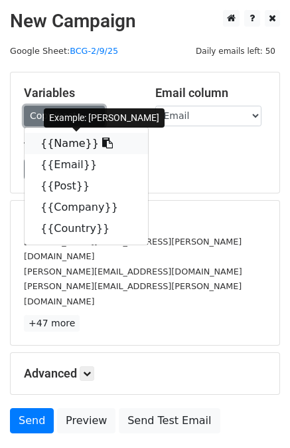 This screenshot has height=448, width=290. What do you see at coordinates (86, 165) in the screenshot?
I see `a: {{Email}}` at bounding box center [86, 165].